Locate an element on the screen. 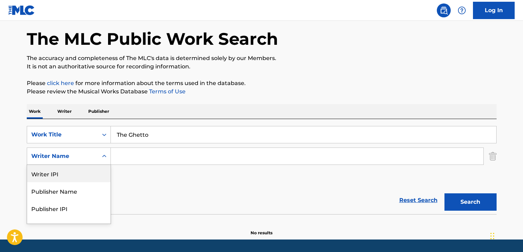 This screenshot has height=252, width=523. a: Reset Search is located at coordinates (418, 200).